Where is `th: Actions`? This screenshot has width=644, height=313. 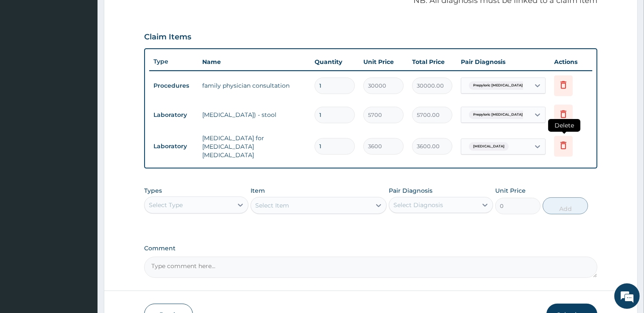
th: Actions is located at coordinates (571, 62).